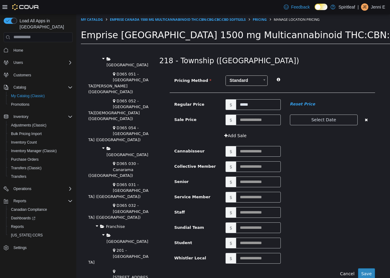  Describe the element at coordinates (297, 7) in the screenshot. I see `a: Feedback` at that location.